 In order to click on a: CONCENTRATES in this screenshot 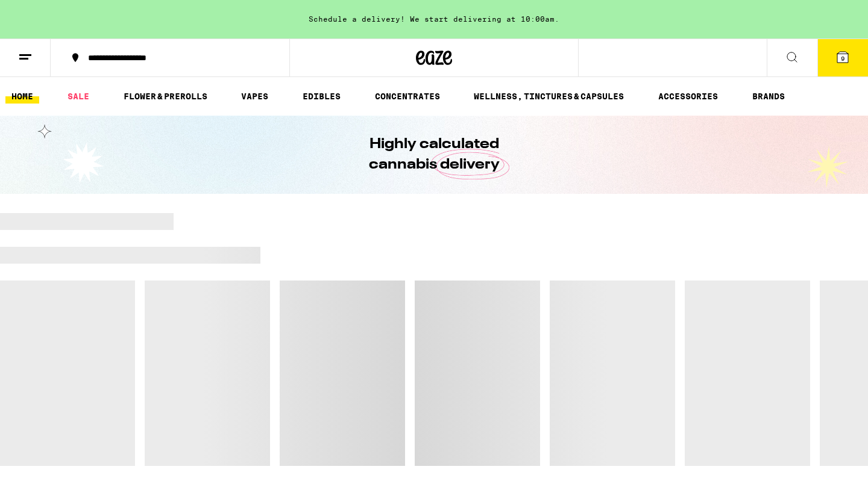, I will do `click(407, 96)`.